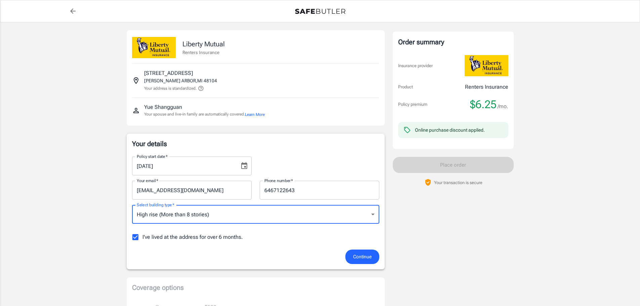  What do you see at coordinates (483, 105) in the screenshot?
I see `span: $6.25` at bounding box center [483, 105].